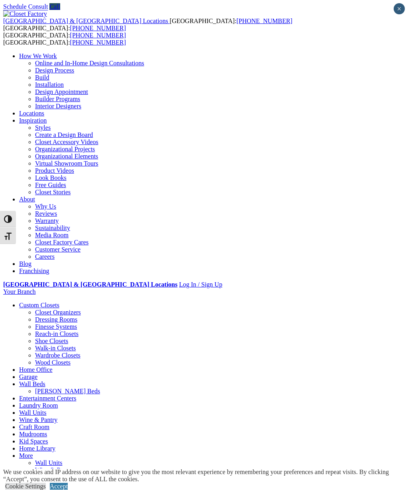  Describe the element at coordinates (55, 170) in the screenshot. I see `a: Product Videos` at that location.